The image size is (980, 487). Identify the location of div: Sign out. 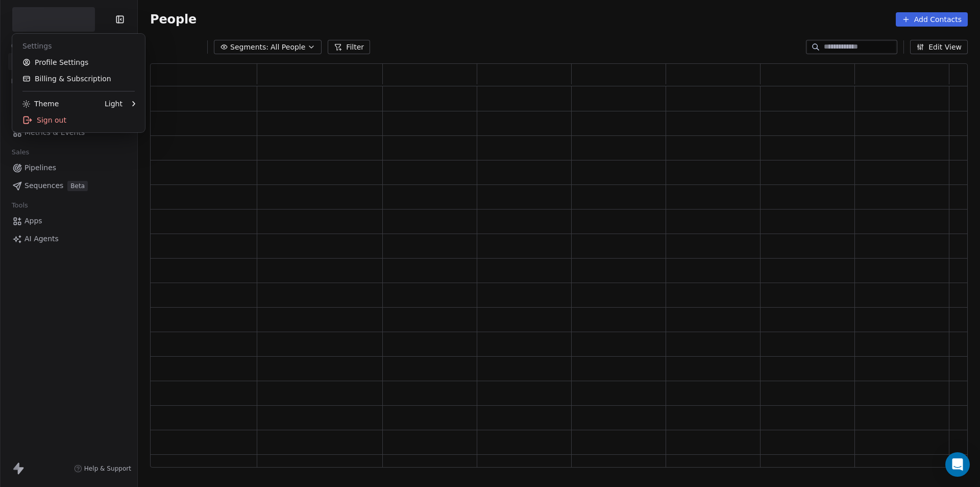
(79, 120).